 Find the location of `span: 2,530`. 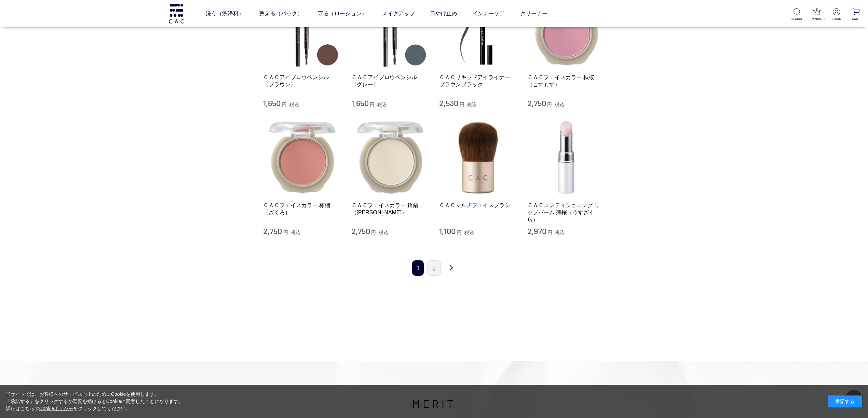

span: 2,530 is located at coordinates (449, 103).